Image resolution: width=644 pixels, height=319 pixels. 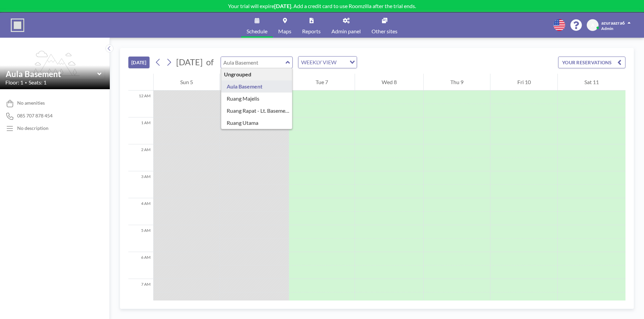 What do you see at coordinates (389, 82) in the screenshot?
I see `div: Wed 8` at bounding box center [389, 82].